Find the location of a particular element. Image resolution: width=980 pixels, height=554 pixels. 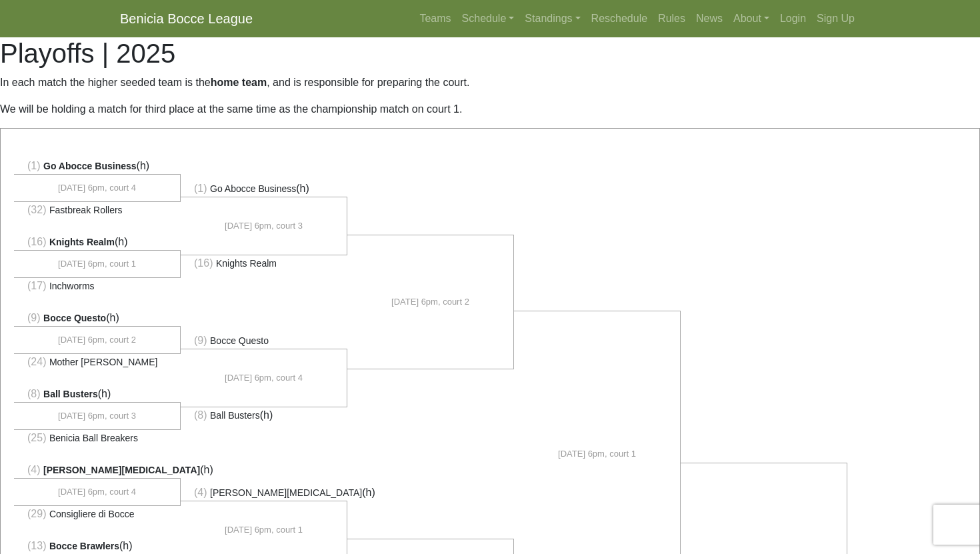

a: Schedule is located at coordinates (488, 19).